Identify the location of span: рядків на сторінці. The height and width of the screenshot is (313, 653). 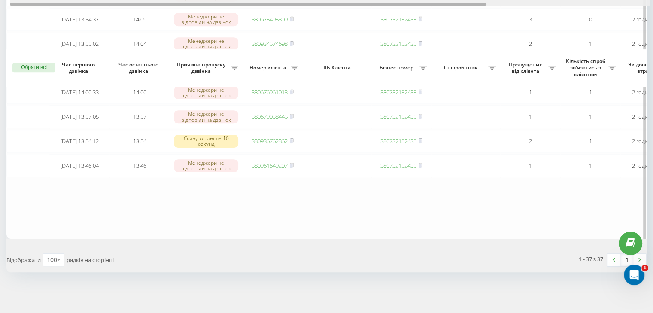
(90, 260).